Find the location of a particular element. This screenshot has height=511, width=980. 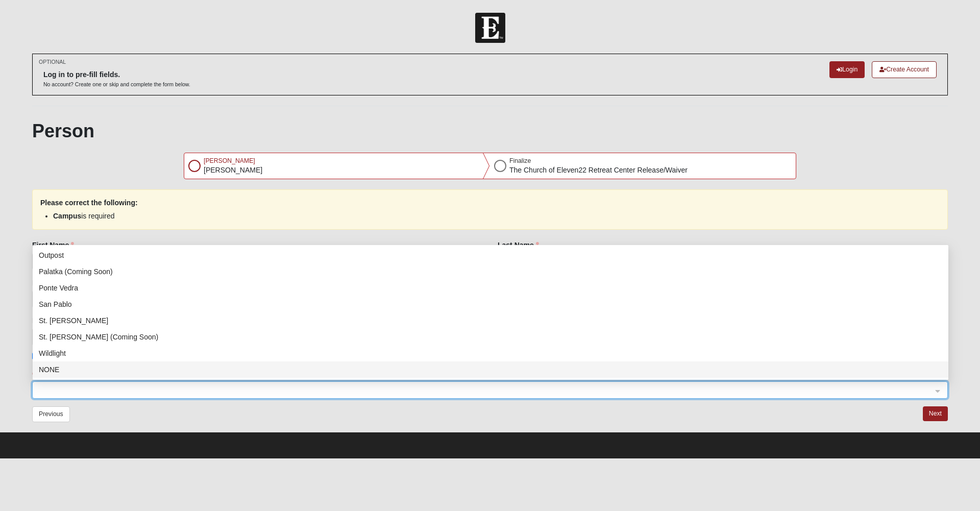

a: Login is located at coordinates (848, 69).